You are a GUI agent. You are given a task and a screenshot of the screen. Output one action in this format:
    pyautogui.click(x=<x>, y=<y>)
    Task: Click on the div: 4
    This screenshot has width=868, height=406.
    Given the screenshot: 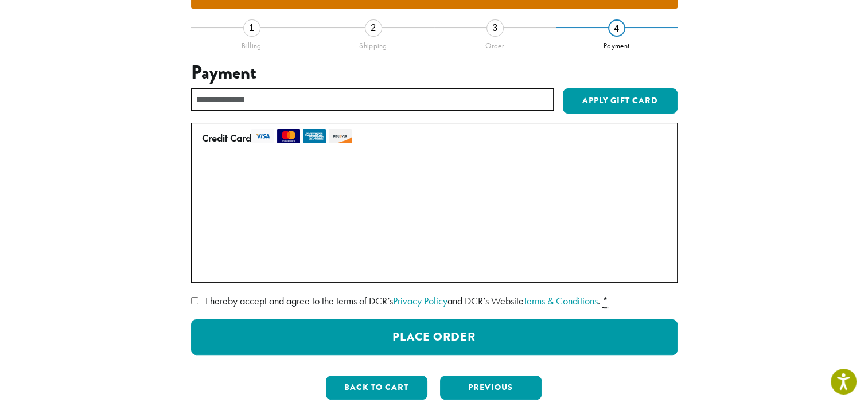 What is the action you would take?
    pyautogui.click(x=617, y=28)
    